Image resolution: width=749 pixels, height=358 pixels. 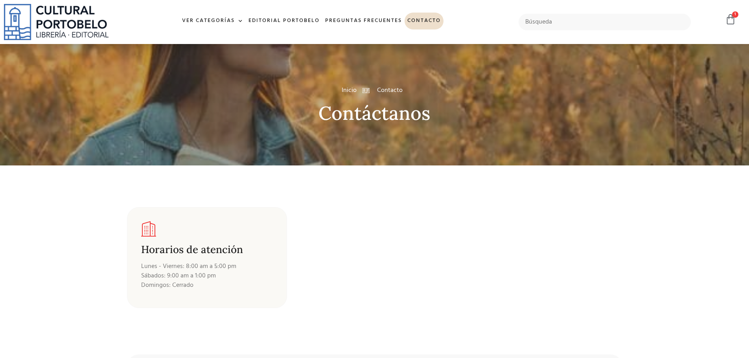 What do you see at coordinates (363, 21) in the screenshot?
I see `a: Preguntas frecuentes` at bounding box center [363, 21].